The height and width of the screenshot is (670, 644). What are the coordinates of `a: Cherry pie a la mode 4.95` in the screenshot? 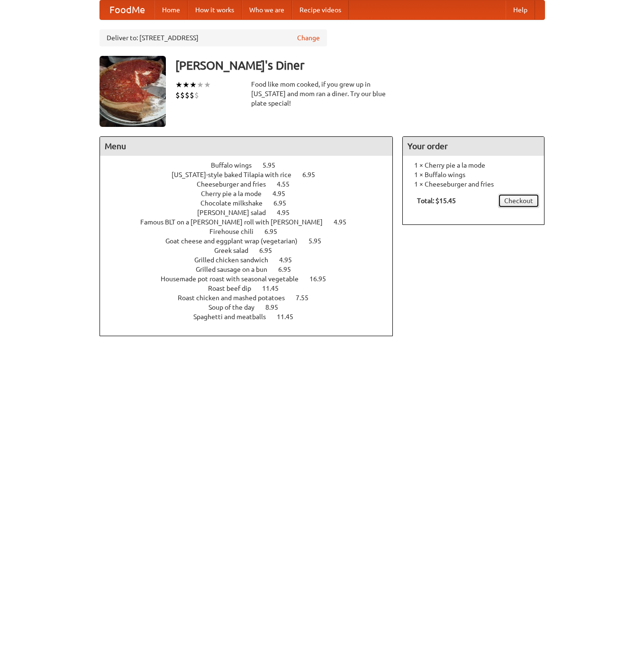 It's located at (251, 194).